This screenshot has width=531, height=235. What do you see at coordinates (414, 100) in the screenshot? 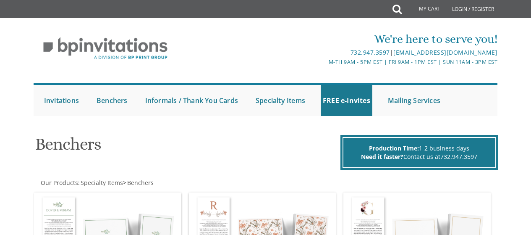
I see `a: Mailing Services` at bounding box center [414, 100].